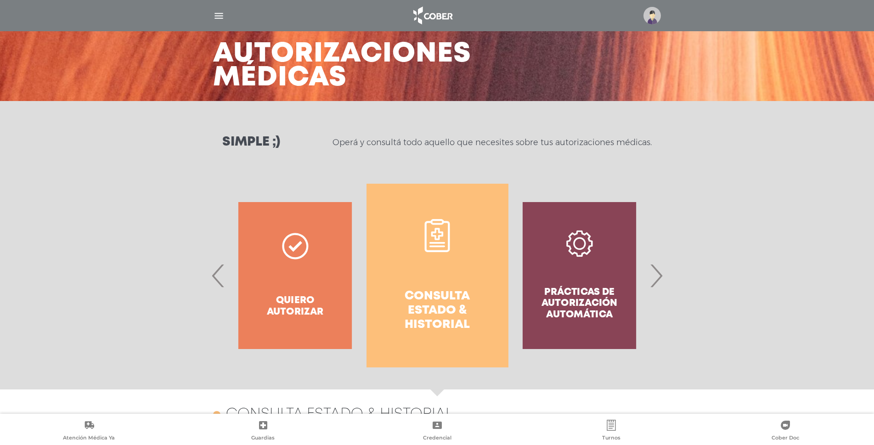 The image size is (874, 445). What do you see at coordinates (263, 431) in the screenshot?
I see `a: Guardias` at bounding box center [263, 431].